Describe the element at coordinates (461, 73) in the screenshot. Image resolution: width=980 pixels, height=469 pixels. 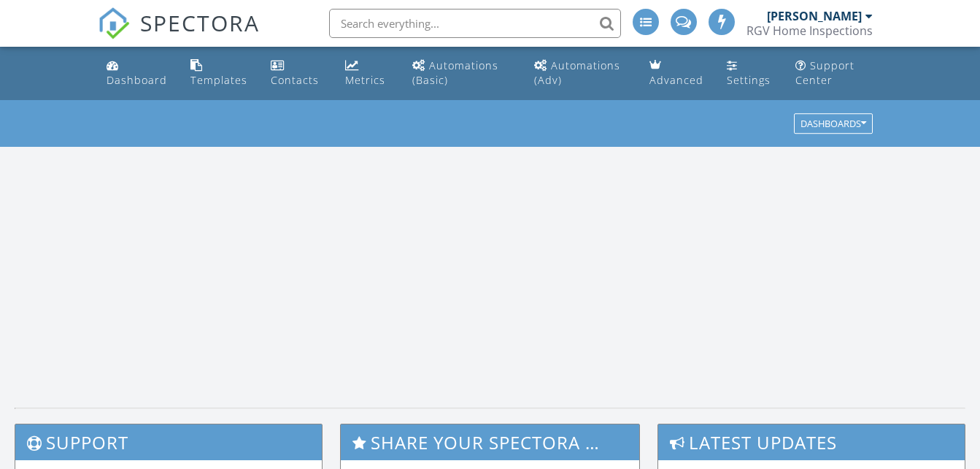
I see `a: Automations (Basic)` at that location.